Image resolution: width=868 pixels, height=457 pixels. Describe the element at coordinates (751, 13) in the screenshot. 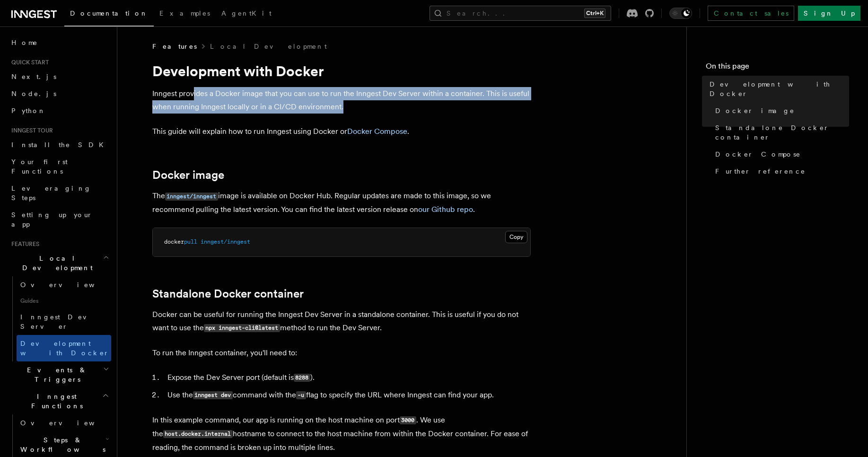

I see `a: Contact sales` at that location.